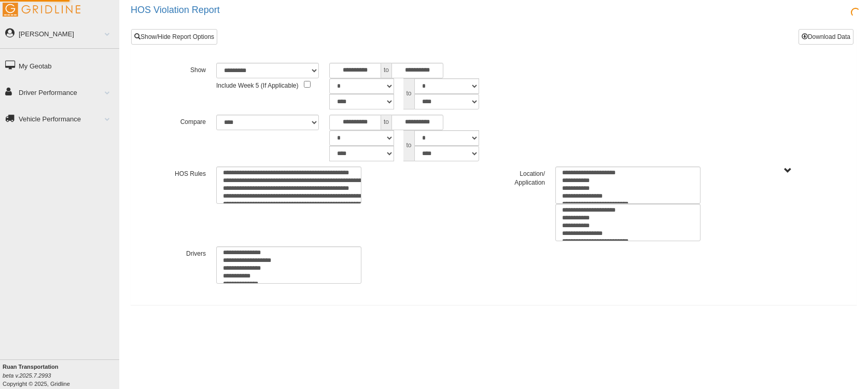 Image resolution: width=868 pixels, height=389 pixels. What do you see at coordinates (26, 376) in the screenshot?
I see `i: beta v.2025.7.2993` at bounding box center [26, 376].